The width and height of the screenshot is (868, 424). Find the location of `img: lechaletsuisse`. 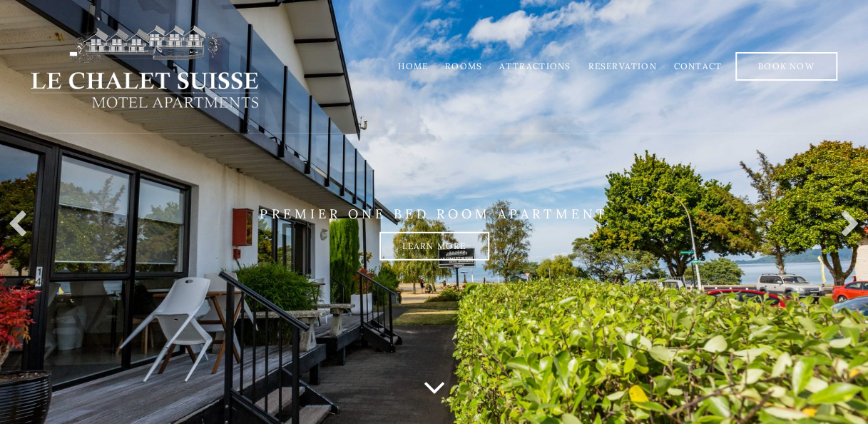

img: lechaletsuisse is located at coordinates (144, 66).